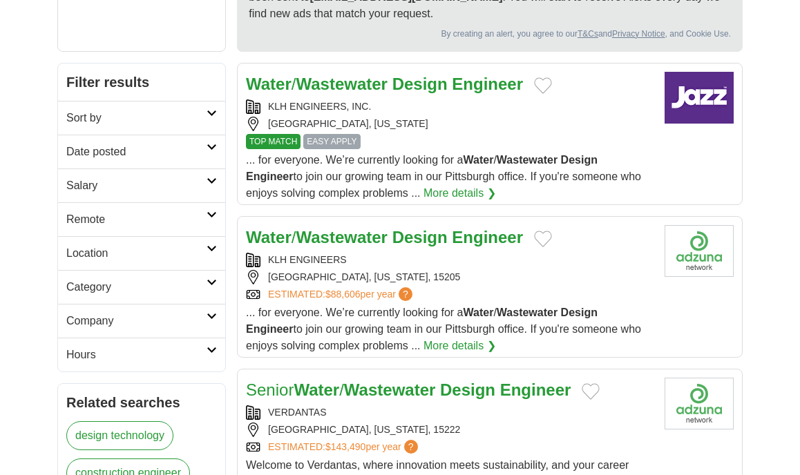 The width and height of the screenshot is (800, 475). I want to click on a: design technology, so click(119, 436).